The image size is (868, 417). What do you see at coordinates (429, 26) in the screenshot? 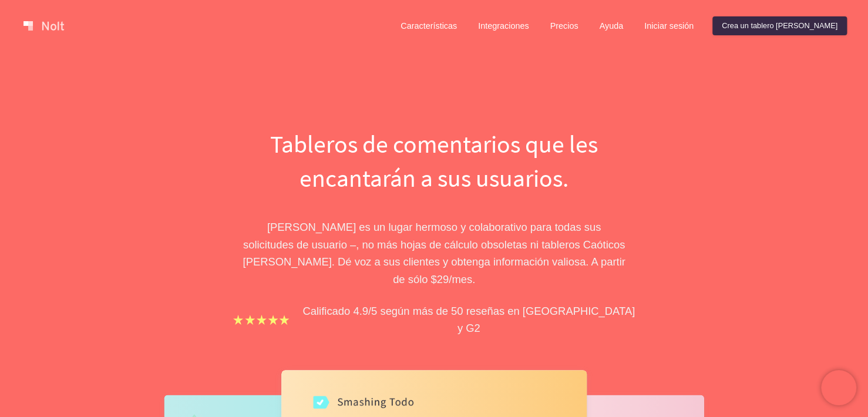
I see `a: Características` at bounding box center [429, 26].